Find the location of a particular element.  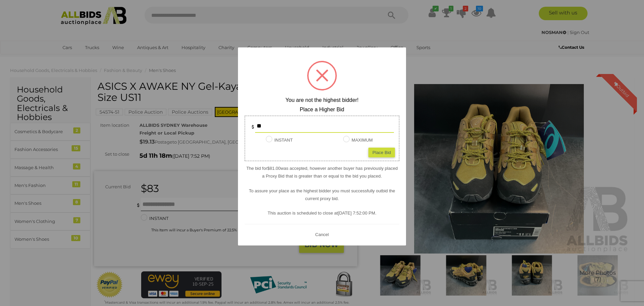

span: $81.00 is located at coordinates (275, 168).